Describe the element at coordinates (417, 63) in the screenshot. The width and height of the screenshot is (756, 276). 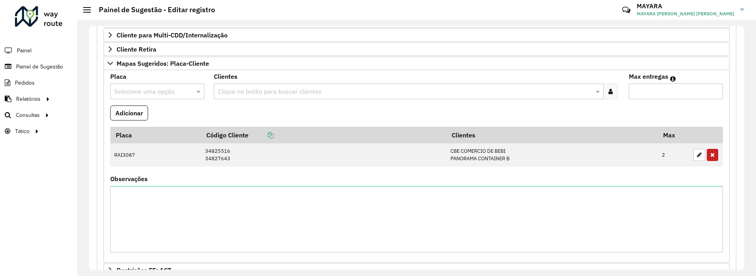
I see `a: Mapas Sugeridos: Placa-Cliente` at that location.